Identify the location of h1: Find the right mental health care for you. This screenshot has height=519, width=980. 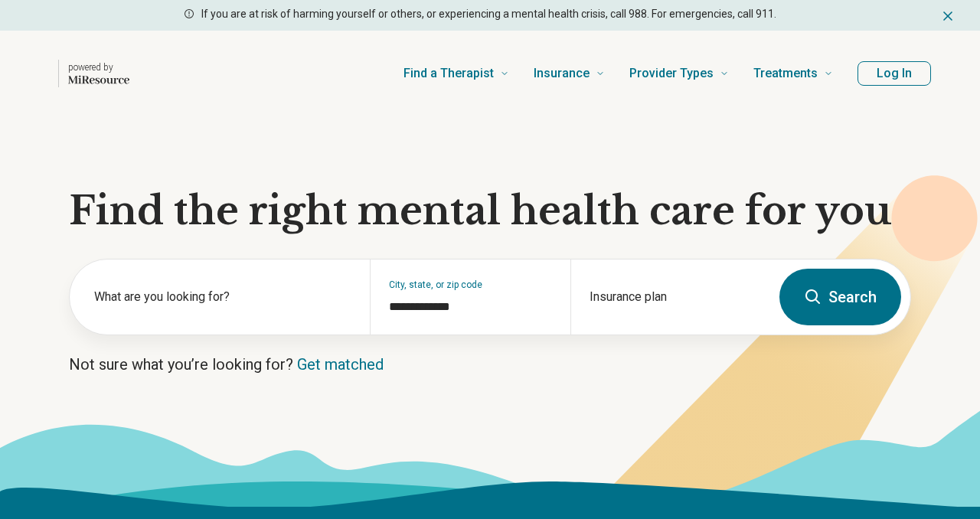
(490, 212).